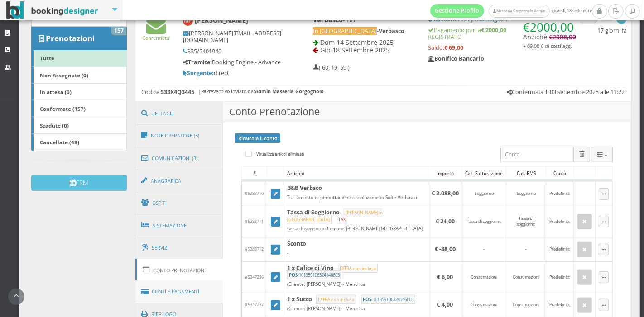 Image resolution: width=644 pixels, height=317 pixels. Describe the element at coordinates (484, 173) in the screenshot. I see `div: Cat. Fatturazione` at that location.